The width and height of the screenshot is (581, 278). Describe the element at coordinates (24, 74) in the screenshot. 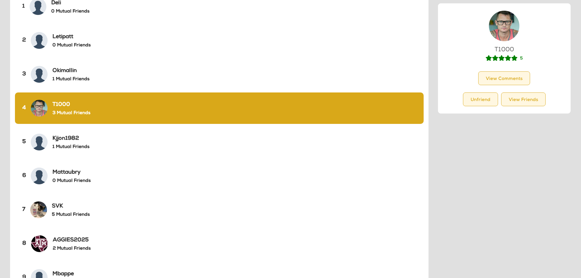

I see `h6: 3` at that location.